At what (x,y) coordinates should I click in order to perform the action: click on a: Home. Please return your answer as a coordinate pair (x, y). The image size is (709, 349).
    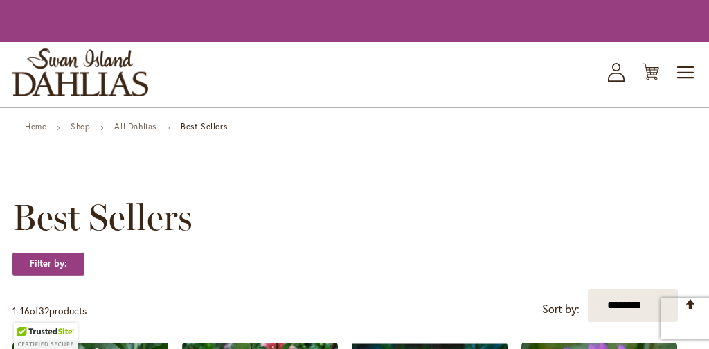
    Looking at the image, I should click on (35, 126).